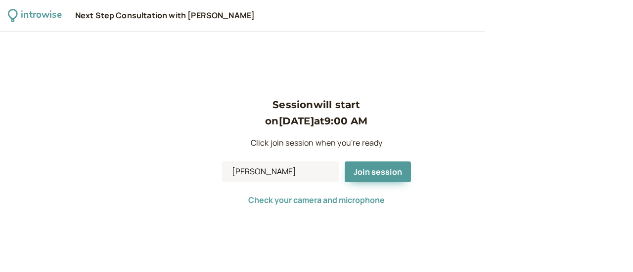  I want to click on span: Check your camera and microphone, so click(316, 200).